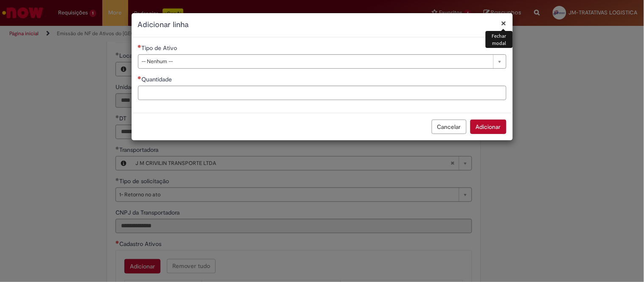 This screenshot has height=282, width=644. I want to click on div: Fechar modal, so click(499, 39).